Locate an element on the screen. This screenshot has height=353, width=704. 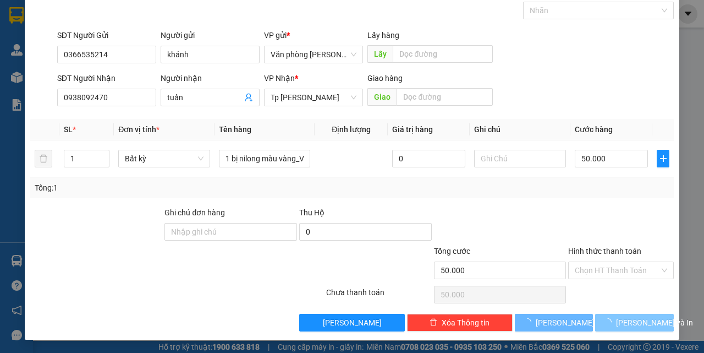
span: Giao is located at coordinates (382, 97).